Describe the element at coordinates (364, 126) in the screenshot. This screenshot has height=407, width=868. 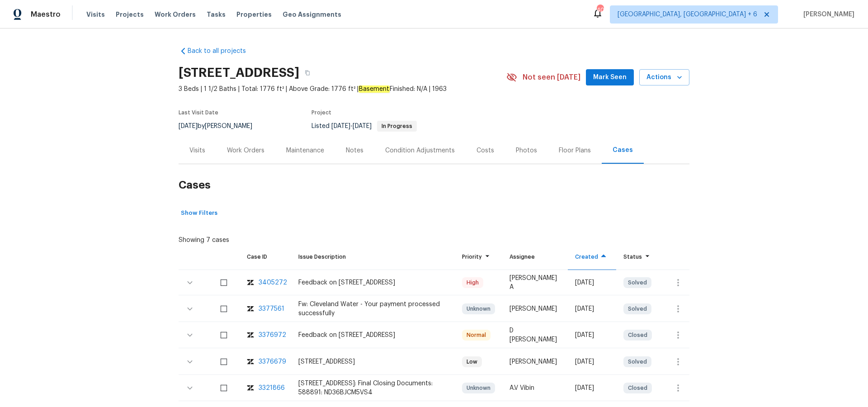
I see `span: Listed` at that location.